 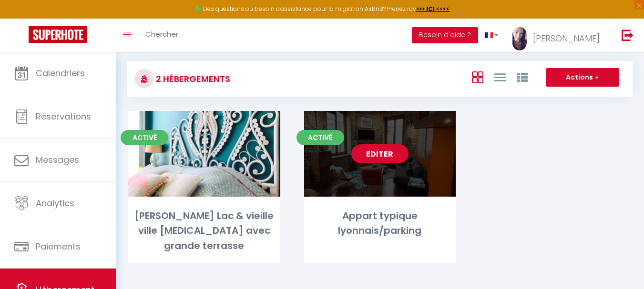 I want to click on span: Analytics, so click(x=55, y=203).